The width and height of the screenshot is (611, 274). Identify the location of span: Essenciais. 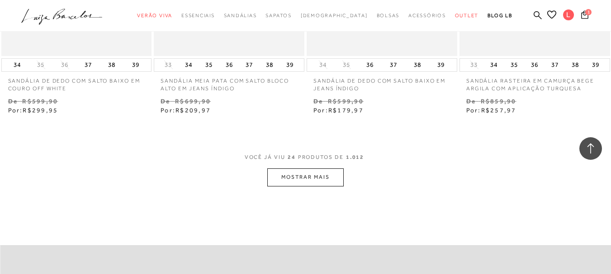
(198, 15).